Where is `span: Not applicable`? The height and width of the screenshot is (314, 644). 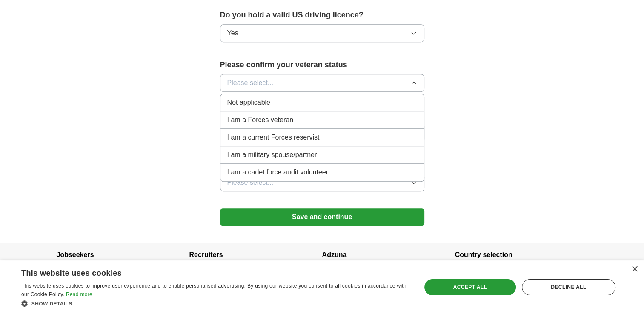 span: Not applicable is located at coordinates (248, 102).